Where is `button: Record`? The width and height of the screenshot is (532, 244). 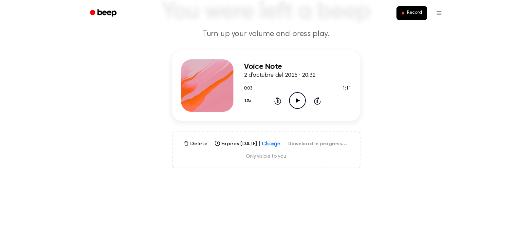 button: Record is located at coordinates (412, 13).